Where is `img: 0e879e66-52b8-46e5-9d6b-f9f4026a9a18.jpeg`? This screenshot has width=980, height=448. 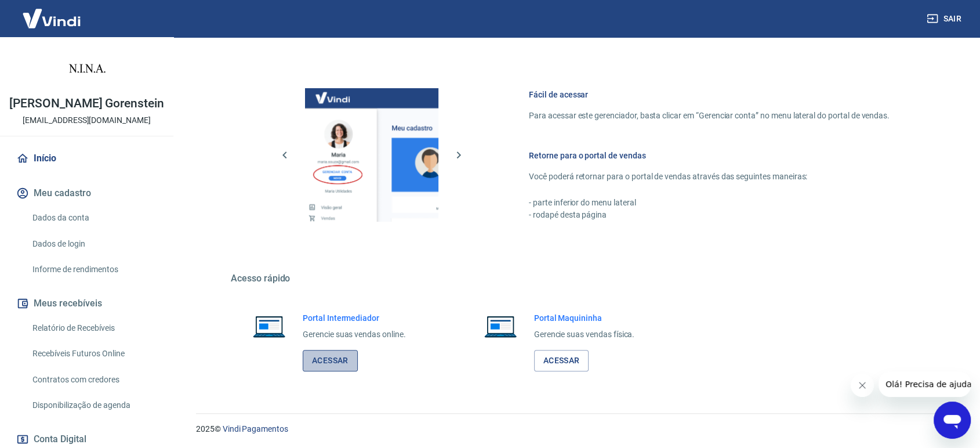
img: 0e879e66-52b8-46e5-9d6b-f9f4026a9a18.jpeg is located at coordinates (87, 69).